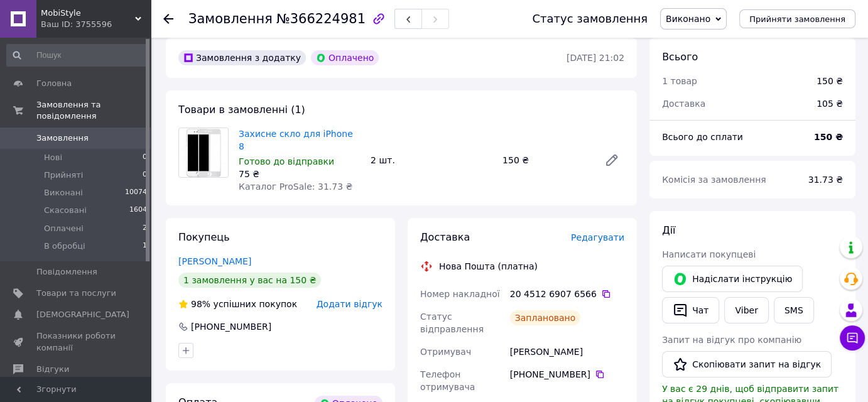 This screenshot has width=868, height=402. I want to click on span: Товари та послуги, so click(76, 293).